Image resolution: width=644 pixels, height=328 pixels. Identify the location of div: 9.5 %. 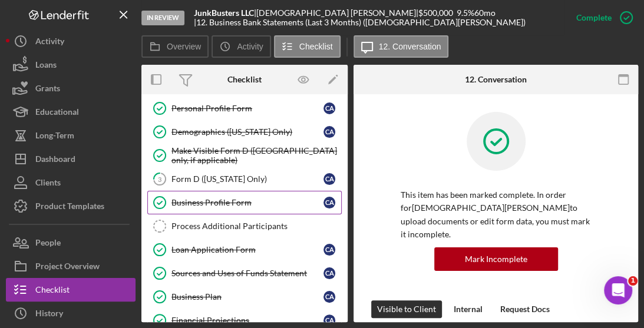
(465, 13).